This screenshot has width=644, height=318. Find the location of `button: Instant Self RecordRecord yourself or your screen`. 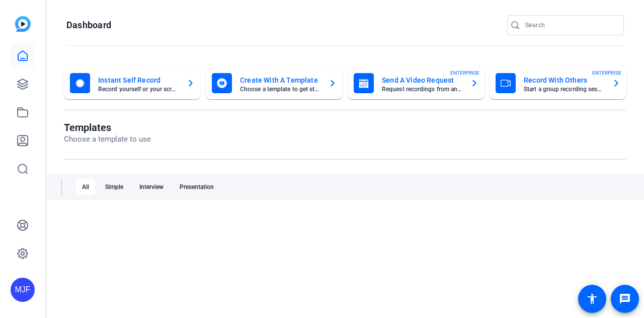

button: Instant Self RecordRecord yourself or your screen is located at coordinates (133, 83).